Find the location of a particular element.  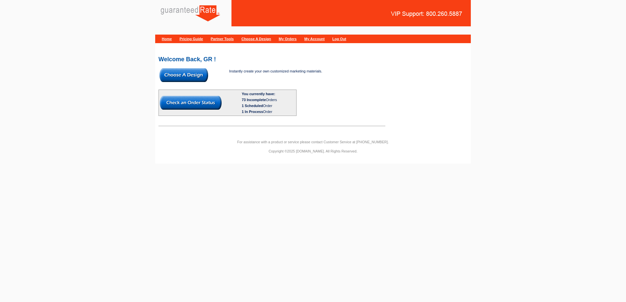

a: Log Out is located at coordinates (339, 39).